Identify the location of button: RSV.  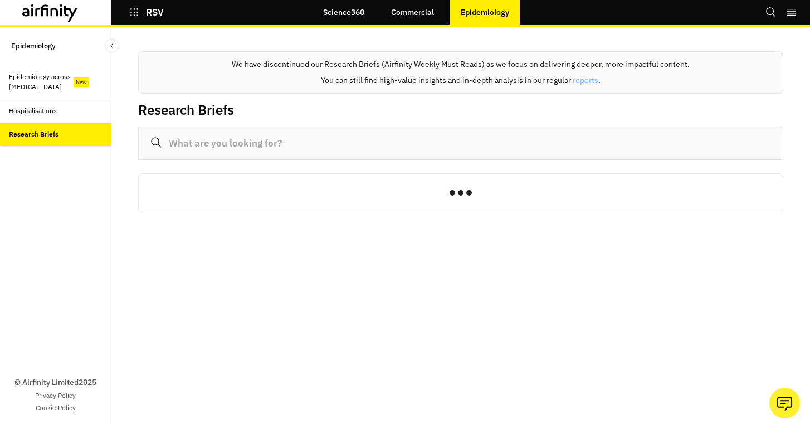
(147, 12).